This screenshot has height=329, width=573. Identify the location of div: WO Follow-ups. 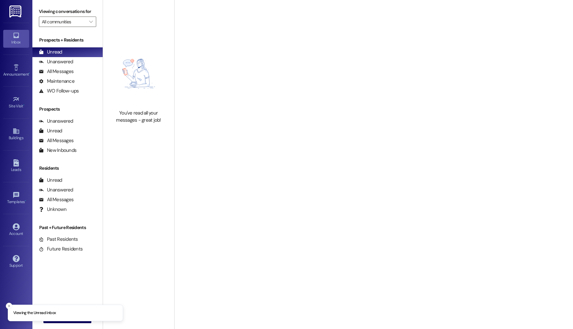
(59, 91).